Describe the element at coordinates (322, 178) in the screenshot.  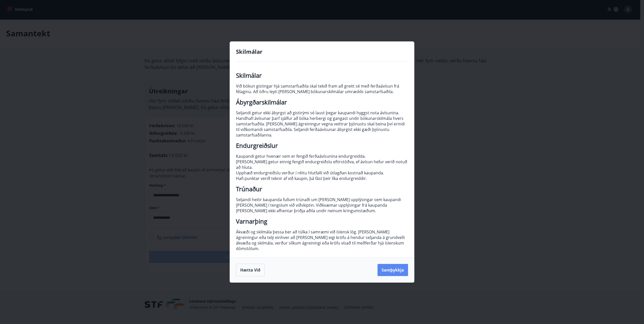
I see `p: Hafi punktar verið teknir af við kaupin, þá fást þeir líka endurgreiddir.` at that location.